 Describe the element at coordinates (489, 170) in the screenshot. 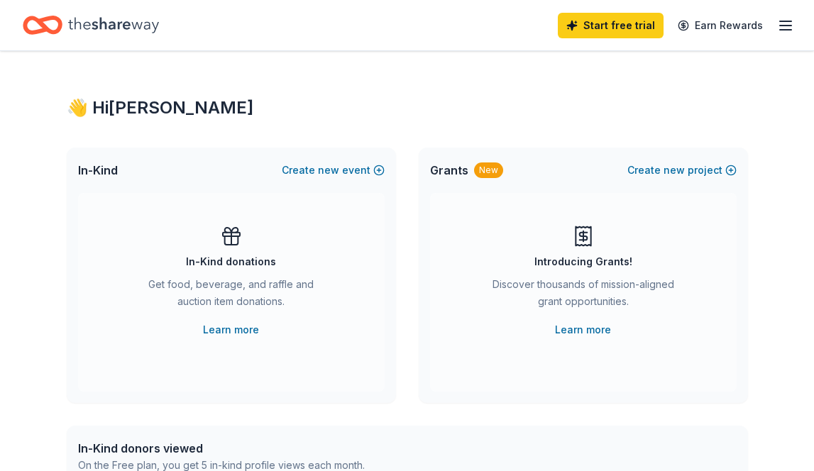

I see `div: New` at that location.